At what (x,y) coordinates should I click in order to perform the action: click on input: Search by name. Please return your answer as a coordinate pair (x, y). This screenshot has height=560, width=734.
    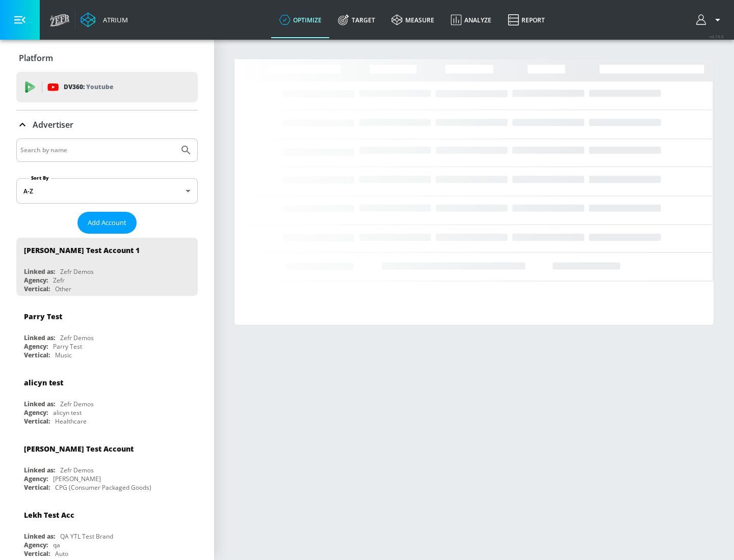
    Looking at the image, I should click on (97, 150).